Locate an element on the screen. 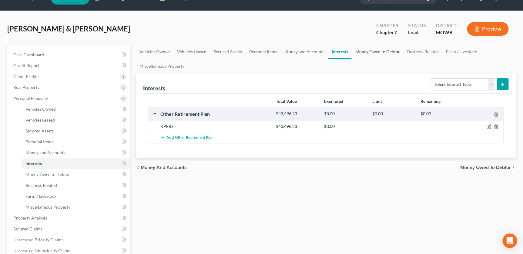 This screenshot has height=254, width=523. a: Unsecured Priority Claims is located at coordinates (69, 240).